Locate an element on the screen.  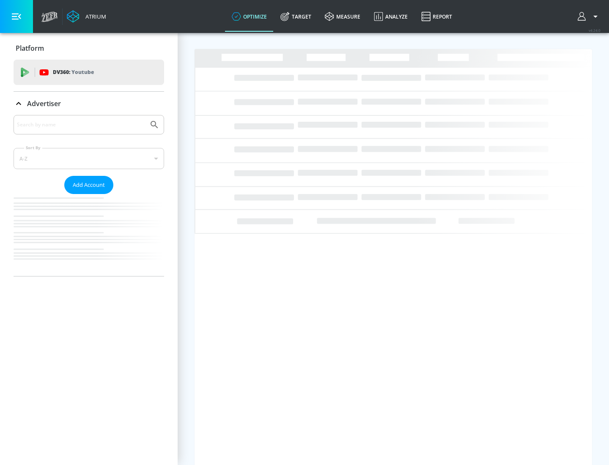
div: Platform is located at coordinates (89, 48).